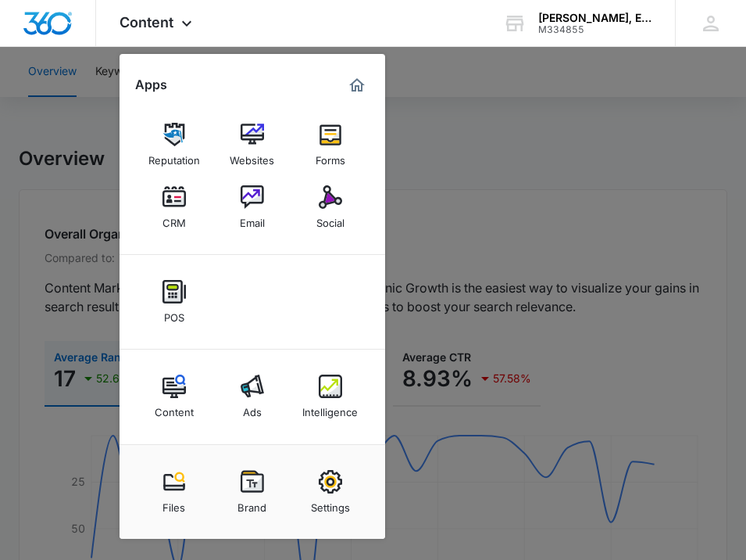  What do you see at coordinates (331, 503) in the screenshot?
I see `div: Settings` at bounding box center [331, 503].